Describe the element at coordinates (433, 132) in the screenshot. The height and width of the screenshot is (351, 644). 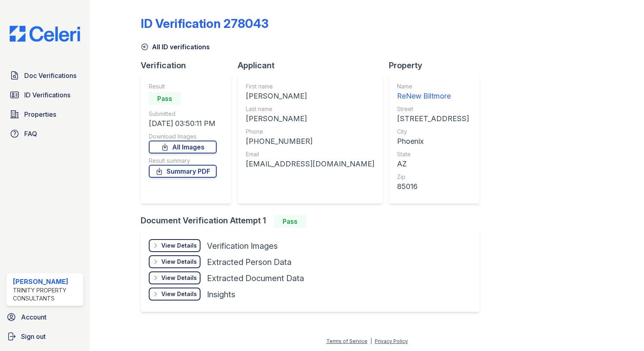
I see `div: City` at that location.